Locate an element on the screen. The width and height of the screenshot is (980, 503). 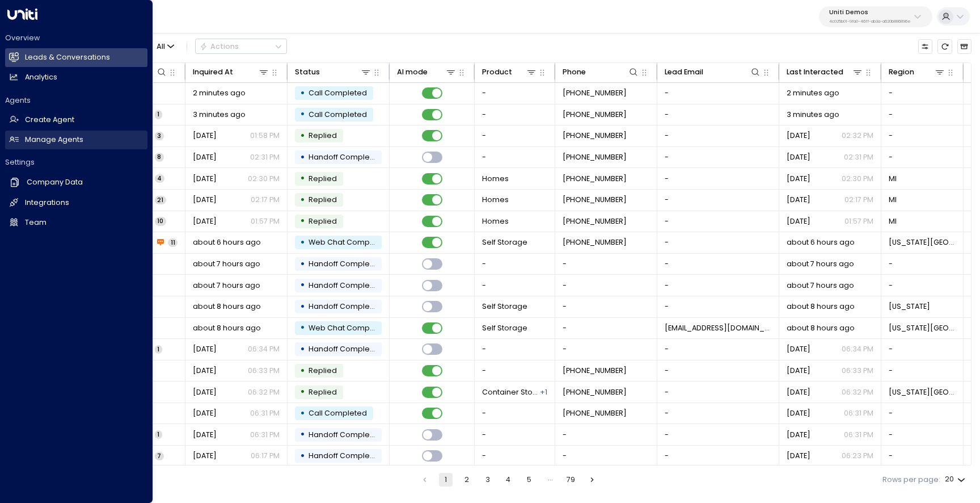
h2: Create Agent is located at coordinates (50, 120).